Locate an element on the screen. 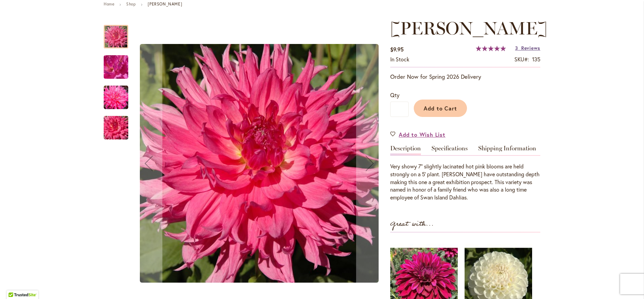 This screenshot has width=644, height=299. div: 135 is located at coordinates (537, 59).